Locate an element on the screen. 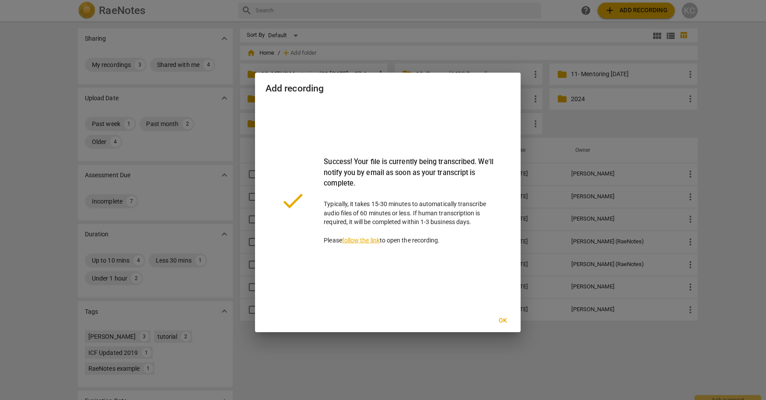 Image resolution: width=766 pixels, height=400 pixels. a: follow the link is located at coordinates (356, 237).